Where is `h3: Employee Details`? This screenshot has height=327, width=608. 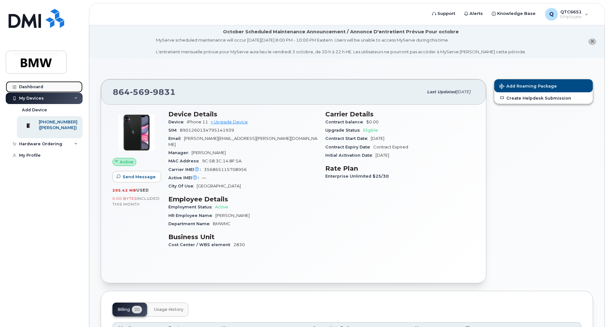
h3: Employee Details is located at coordinates (243, 199).